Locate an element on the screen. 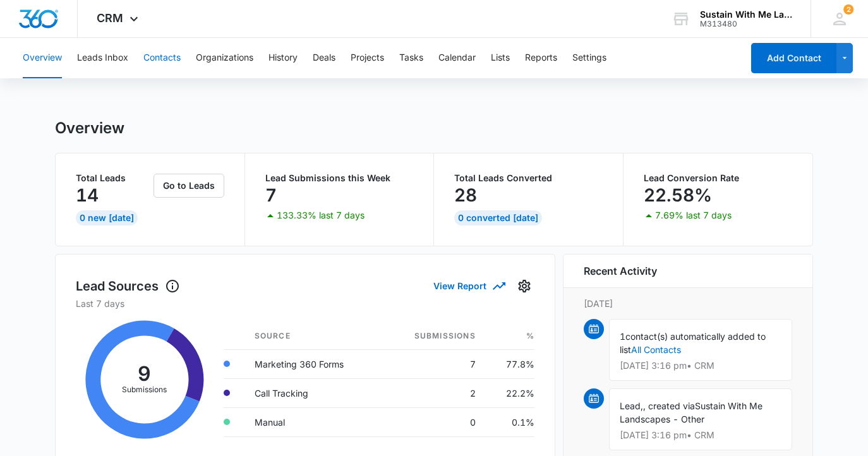 Image resolution: width=868 pixels, height=456 pixels. span: , created via is located at coordinates (669, 405).